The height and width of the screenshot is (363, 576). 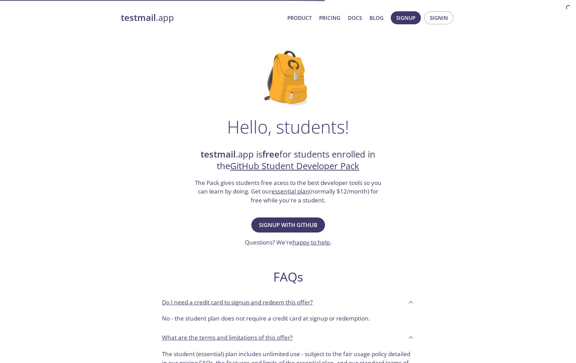 What do you see at coordinates (201, 18) in the screenshot?
I see `a: testmail.app` at bounding box center [201, 18].